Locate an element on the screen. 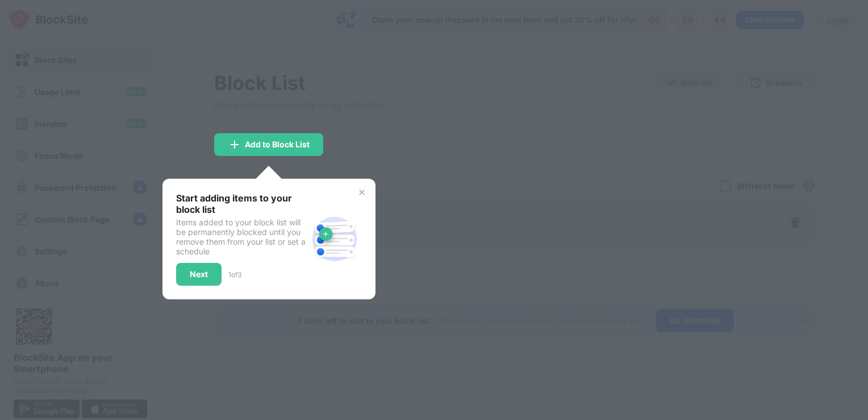 The image size is (868, 420). div: Add to Block List is located at coordinates (277, 144).